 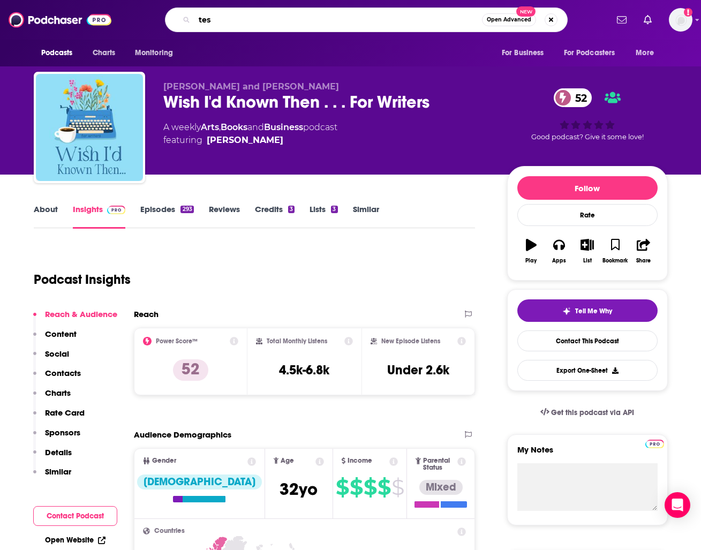 What do you see at coordinates (590, 53) in the screenshot?
I see `span: For Podcasters` at bounding box center [590, 53].